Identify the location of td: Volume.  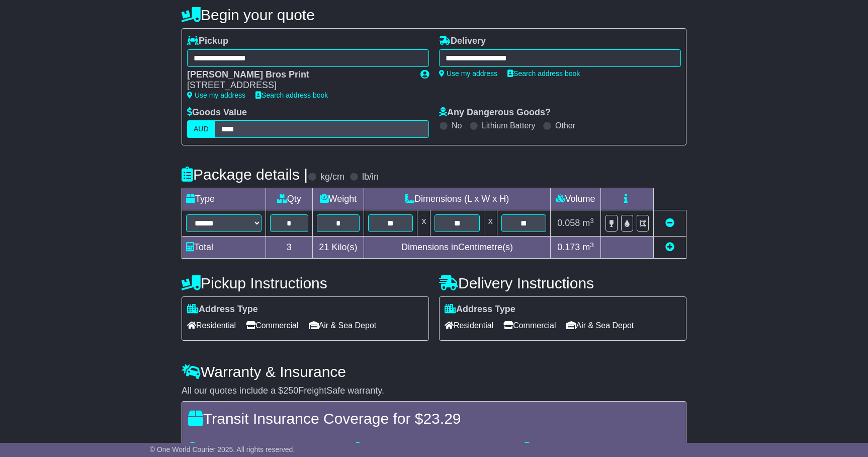
(575, 199).